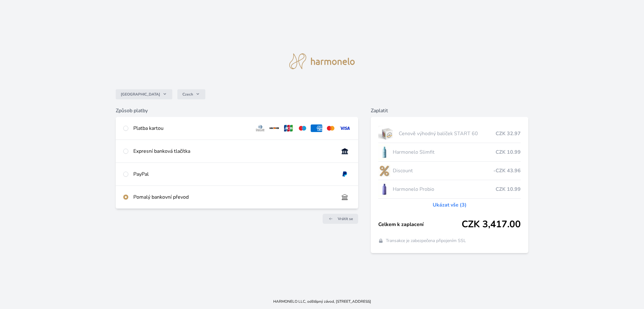  I want to click on div: Expresní banková tlačítka, so click(234, 152).